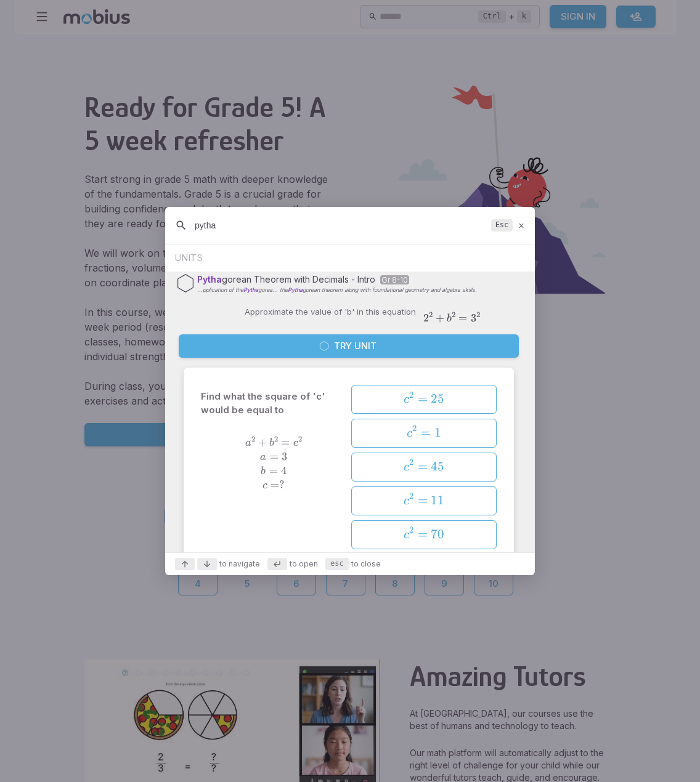 Image resolution: width=700 pixels, height=782 pixels. I want to click on kbd: esc, so click(337, 564).